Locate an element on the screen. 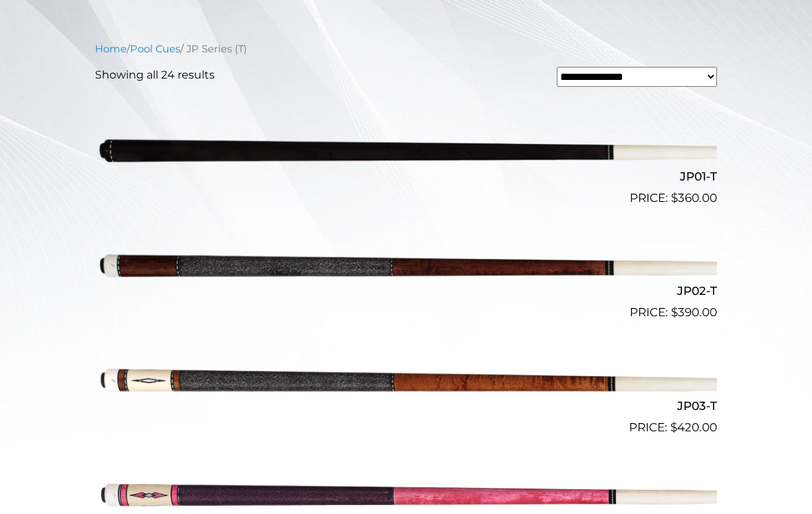 The width and height of the screenshot is (812, 514). img: JP01-T is located at coordinates (406, 150).